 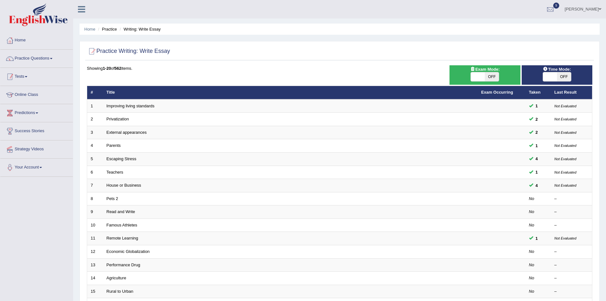 I want to click on a: Strategy Videos, so click(x=37, y=148).